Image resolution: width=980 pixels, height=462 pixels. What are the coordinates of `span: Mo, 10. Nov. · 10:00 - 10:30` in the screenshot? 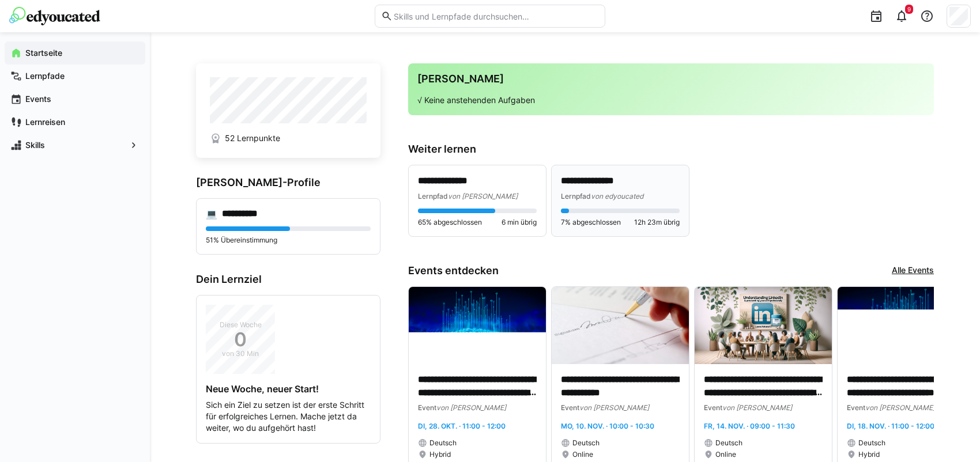 It's located at (608, 426).